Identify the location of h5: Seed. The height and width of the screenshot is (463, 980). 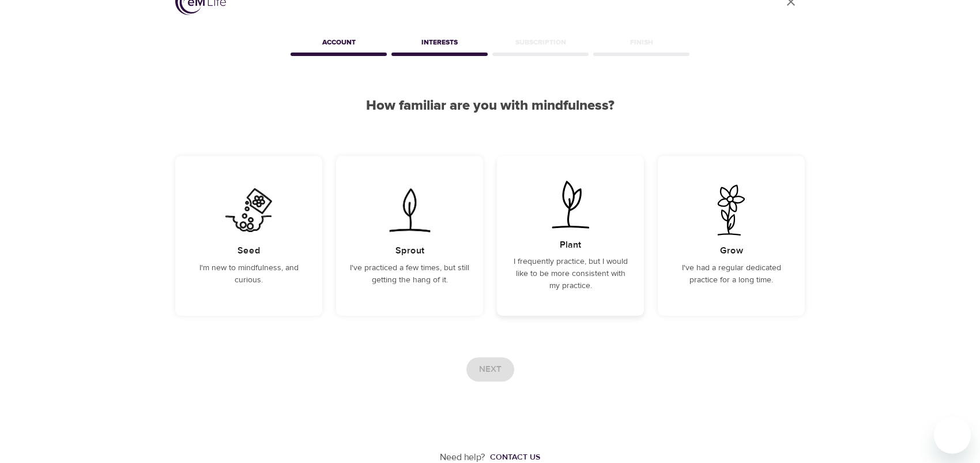
(249, 250).